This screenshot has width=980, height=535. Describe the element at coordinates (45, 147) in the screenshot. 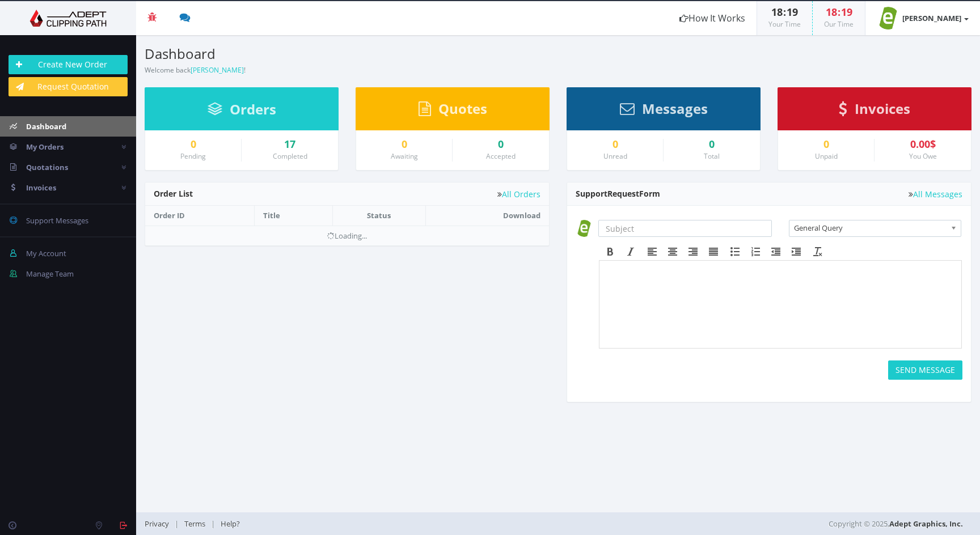

I see `span: My Orders` at that location.